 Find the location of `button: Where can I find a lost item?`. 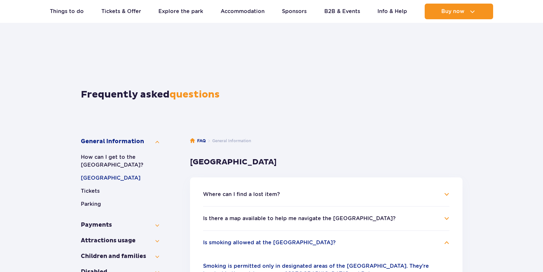

button: Where can I find a lost item? is located at coordinates (241, 194).